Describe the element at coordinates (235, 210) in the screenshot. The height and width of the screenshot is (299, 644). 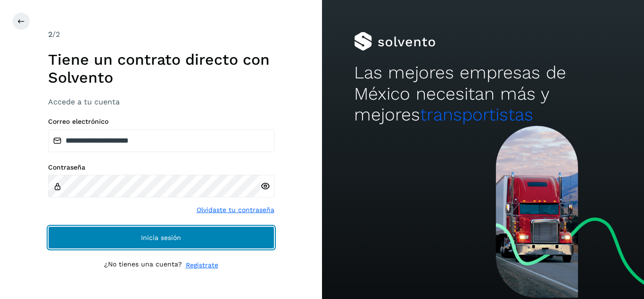
I see `a: Olvidaste tu contraseña` at that location.